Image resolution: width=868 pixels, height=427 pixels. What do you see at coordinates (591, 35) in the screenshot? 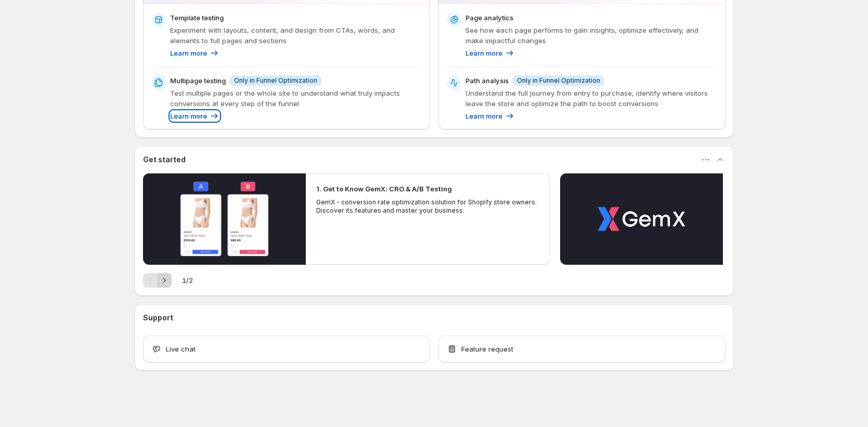
I see `p: See how each page performs to gain insights, optimize effectively, and make impactful changes` at bounding box center [591, 35].